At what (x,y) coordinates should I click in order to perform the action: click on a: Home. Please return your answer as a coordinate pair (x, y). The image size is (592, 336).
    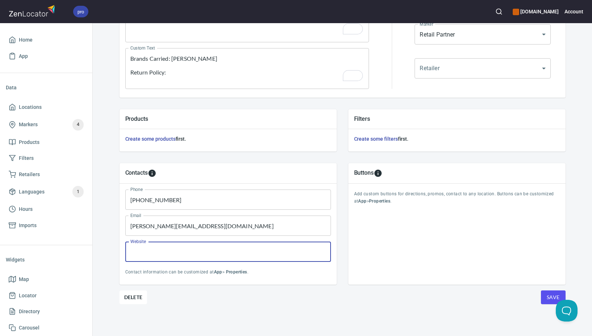
    Looking at the image, I should click on (46, 40).